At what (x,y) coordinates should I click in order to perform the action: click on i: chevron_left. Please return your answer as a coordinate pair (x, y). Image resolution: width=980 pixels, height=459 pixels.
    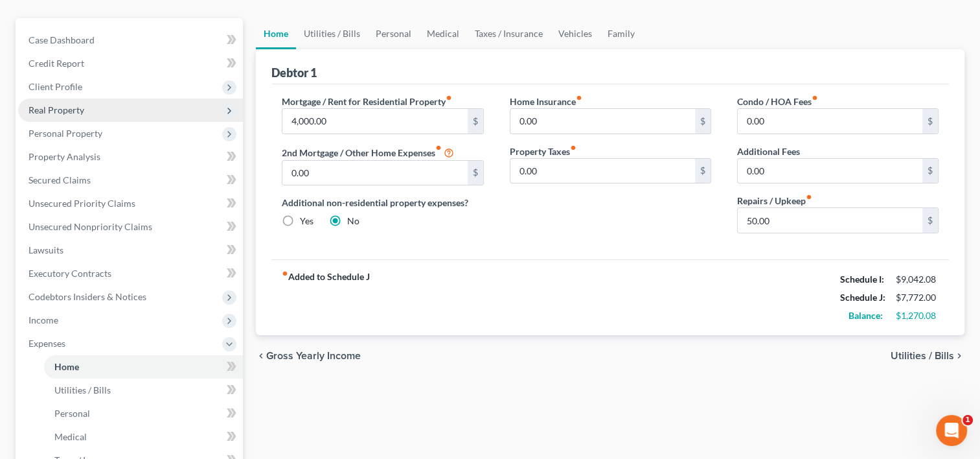
    Looking at the image, I should click on (261, 356).